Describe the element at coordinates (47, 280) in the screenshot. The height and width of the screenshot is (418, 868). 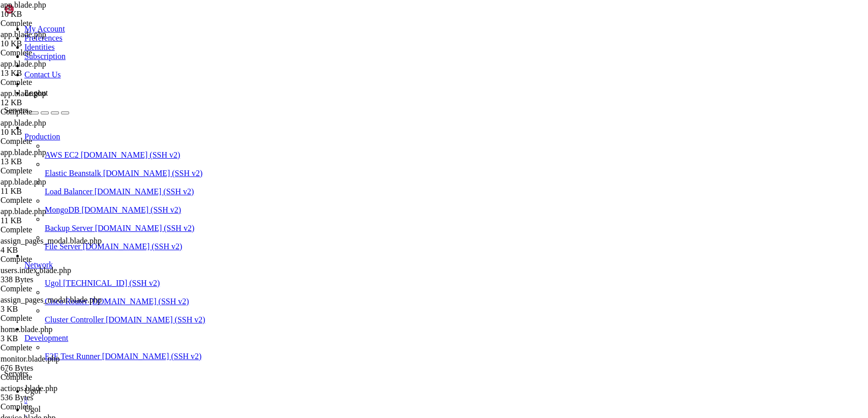
I see `div: 338 Bytes` at that location.